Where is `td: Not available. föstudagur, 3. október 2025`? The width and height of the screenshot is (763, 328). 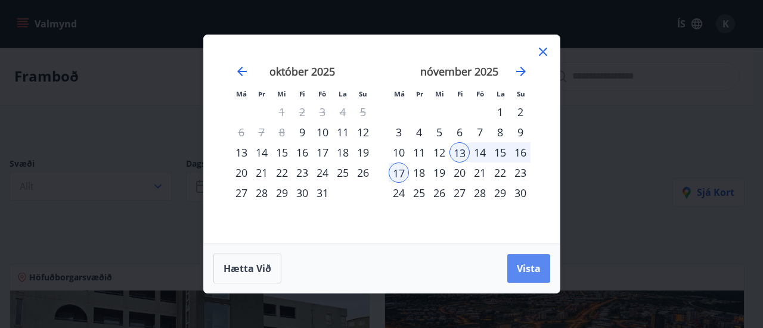 td: Not available. föstudagur, 3. október 2025 is located at coordinates (322, 112).